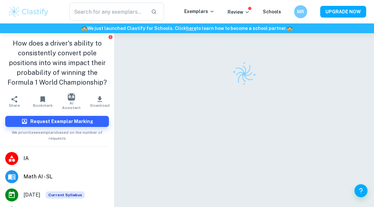 The image size is (374, 207). I want to click on button: AI Assistant, so click(71, 102).